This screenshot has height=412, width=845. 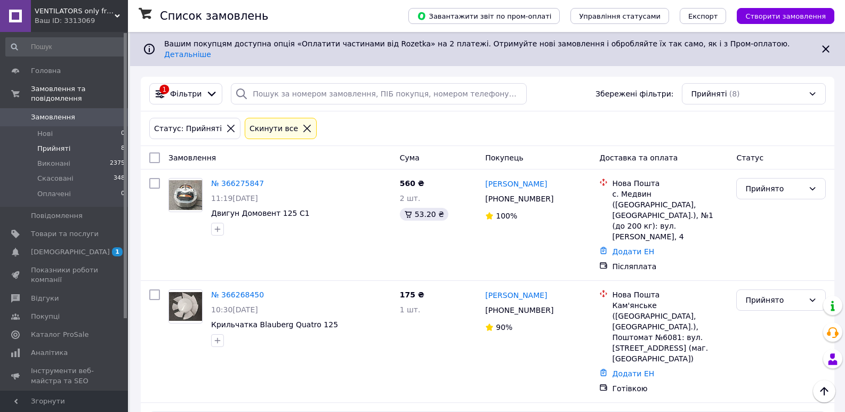 What do you see at coordinates (484, 16) in the screenshot?
I see `button: Завантажити звіт по пром-оплаті` at bounding box center [484, 16].